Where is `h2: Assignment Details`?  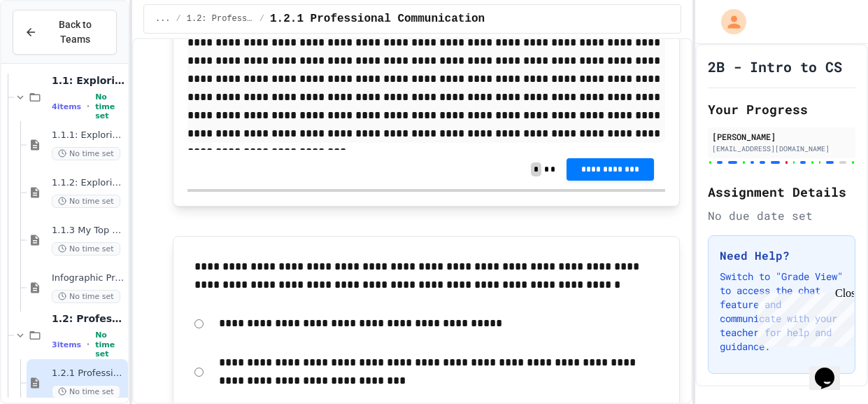 h2: Assignment Details is located at coordinates (782, 192).